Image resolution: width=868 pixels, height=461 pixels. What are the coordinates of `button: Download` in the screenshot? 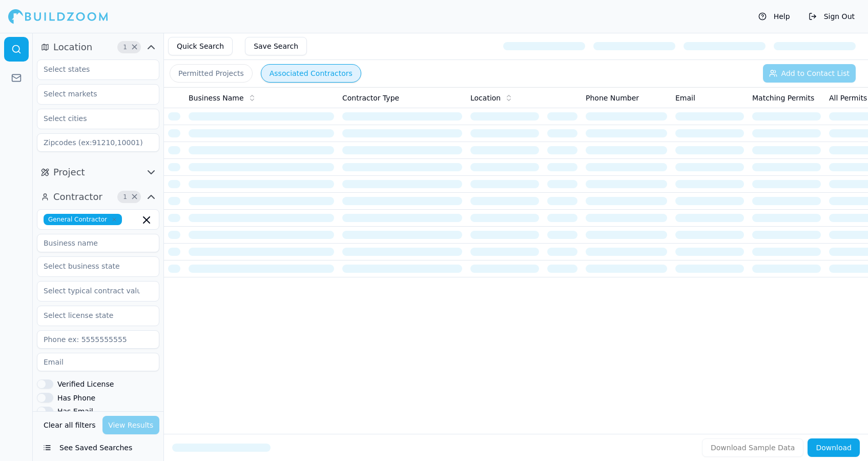 It's located at (834, 448).